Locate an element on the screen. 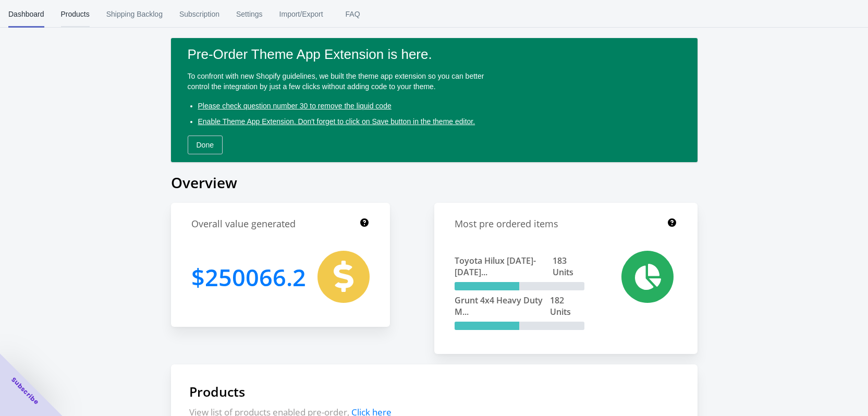  span: Grunt 4x4 Heavy Duty M... is located at coordinates (502, 306).